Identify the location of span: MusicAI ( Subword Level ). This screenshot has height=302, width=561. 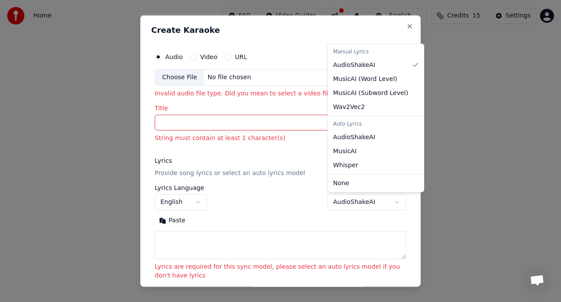
(370, 93).